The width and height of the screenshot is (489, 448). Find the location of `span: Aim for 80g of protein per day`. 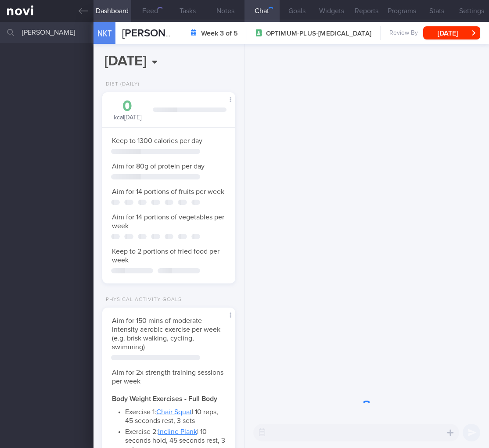

span: Aim for 80g of protein per day is located at coordinates (158, 166).